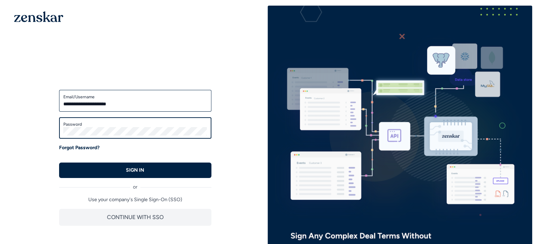 The height and width of the screenshot is (244, 535). Describe the element at coordinates (135, 125) in the screenshot. I see `label: Password` at that location.